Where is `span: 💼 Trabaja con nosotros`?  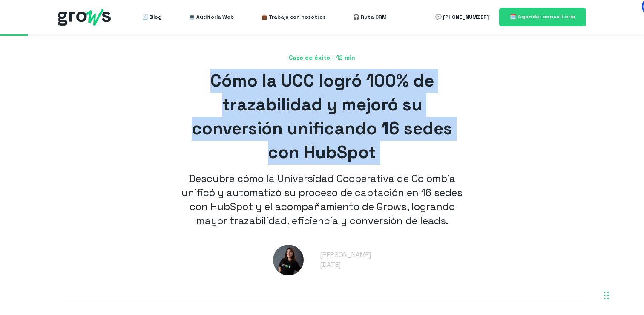 span: 💼 Trabaja con nosotros is located at coordinates (294, 17).